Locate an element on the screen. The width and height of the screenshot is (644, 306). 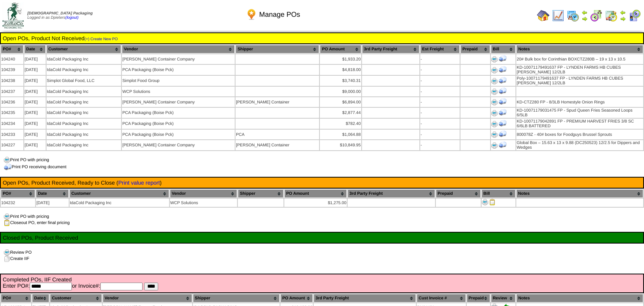
span: Logged in as Dpieters is located at coordinates (60, 16).